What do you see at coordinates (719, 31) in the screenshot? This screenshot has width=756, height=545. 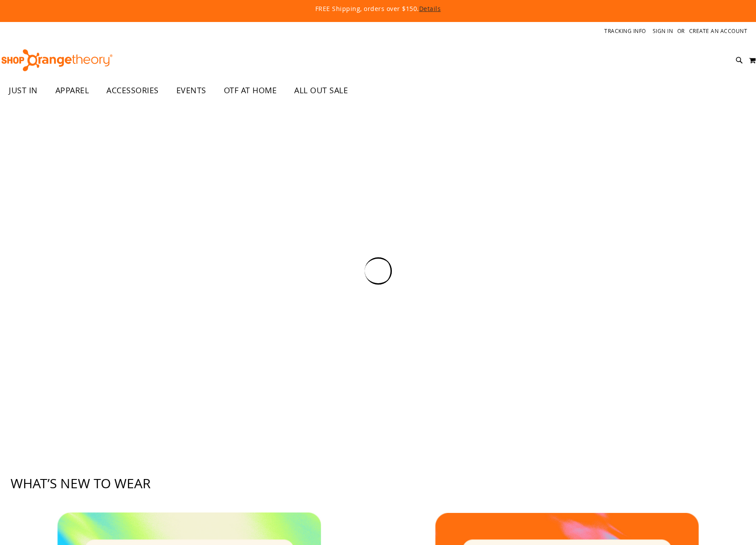 I see `a: Create an Account` at bounding box center [719, 31].